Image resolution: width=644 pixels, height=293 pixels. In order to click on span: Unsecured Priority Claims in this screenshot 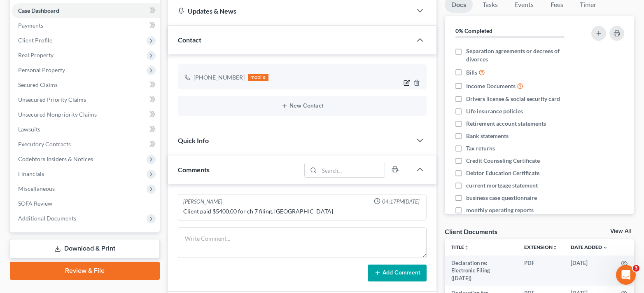, I will do `click(52, 99)`.